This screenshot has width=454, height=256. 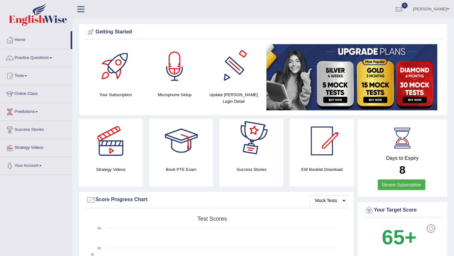 I want to click on div: Getting Started, so click(x=263, y=32).